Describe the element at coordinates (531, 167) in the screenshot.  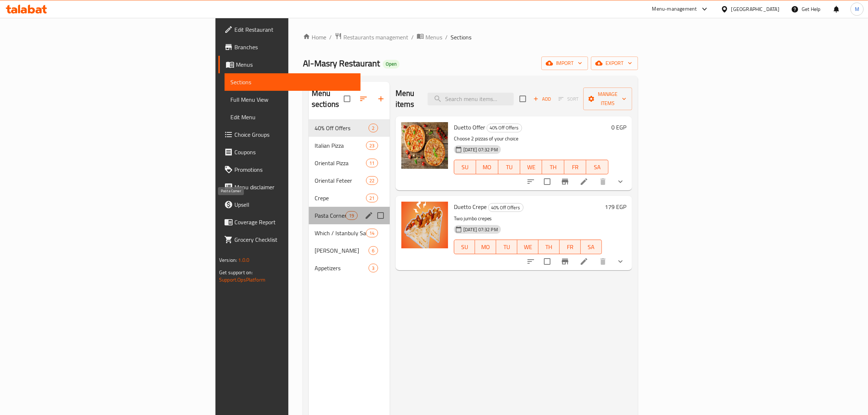
I see `span: WE` at that location.